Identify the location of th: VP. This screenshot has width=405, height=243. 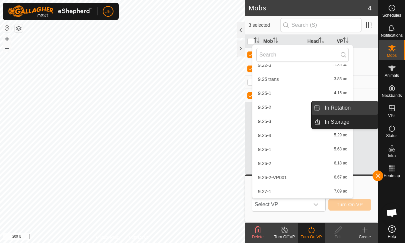
(356, 41).